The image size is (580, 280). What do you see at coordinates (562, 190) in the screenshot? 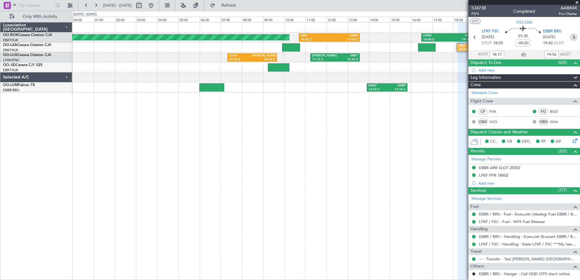
I see `span: (7/7)` at bounding box center [562, 190].